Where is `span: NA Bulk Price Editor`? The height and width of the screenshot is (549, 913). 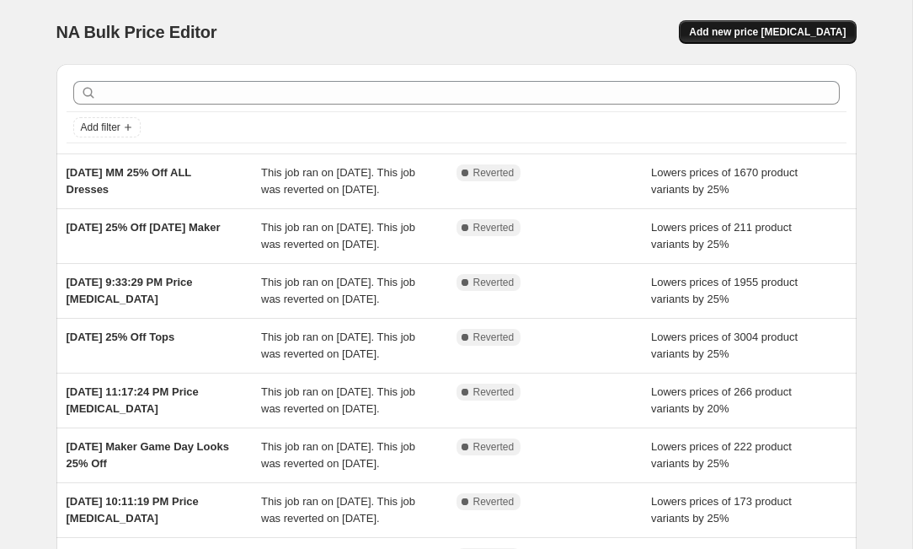 span: NA Bulk Price Editor is located at coordinates (137, 32).